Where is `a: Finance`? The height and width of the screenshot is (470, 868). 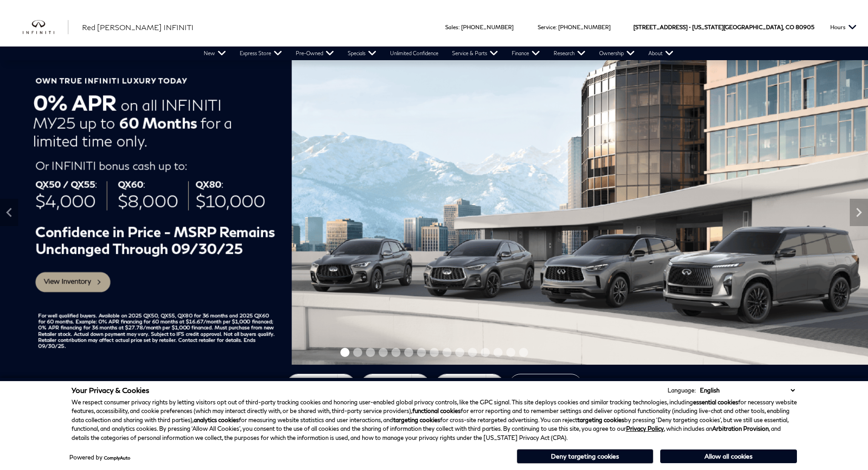 a: Finance is located at coordinates (526, 53).